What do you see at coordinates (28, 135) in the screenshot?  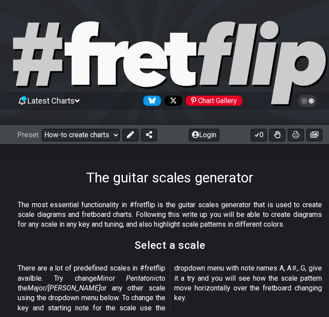 I see `span: Preset` at bounding box center [28, 135].